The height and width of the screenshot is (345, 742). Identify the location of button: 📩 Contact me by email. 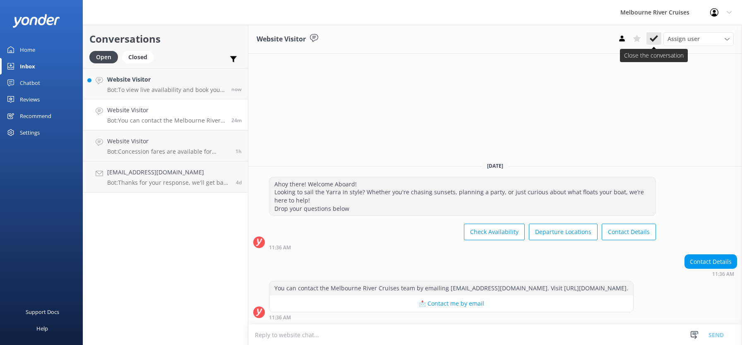
(451, 303).